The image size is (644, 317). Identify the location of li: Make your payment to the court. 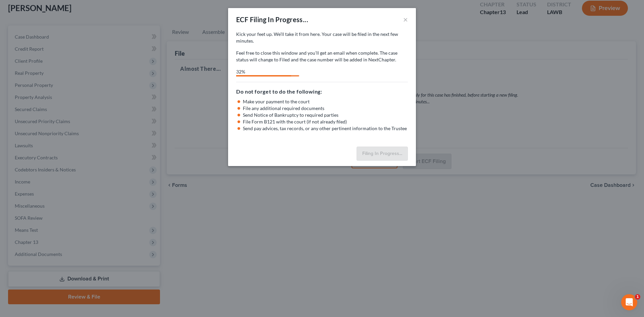
(325, 101).